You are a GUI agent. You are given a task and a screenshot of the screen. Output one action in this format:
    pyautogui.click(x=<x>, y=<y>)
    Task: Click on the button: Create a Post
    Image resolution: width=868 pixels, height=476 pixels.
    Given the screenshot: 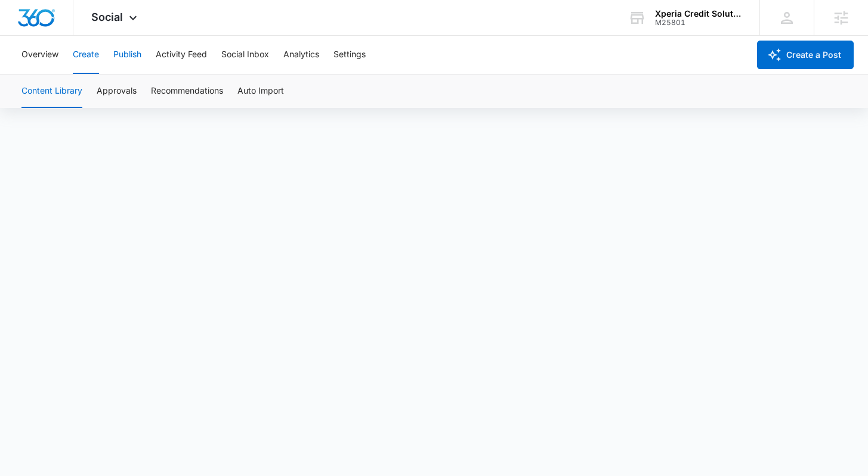 What is the action you would take?
    pyautogui.click(x=806, y=55)
    